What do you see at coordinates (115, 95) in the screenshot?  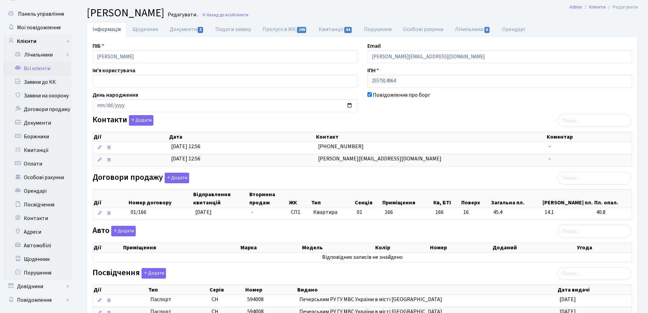 I see `label: День народження` at bounding box center [115, 95].